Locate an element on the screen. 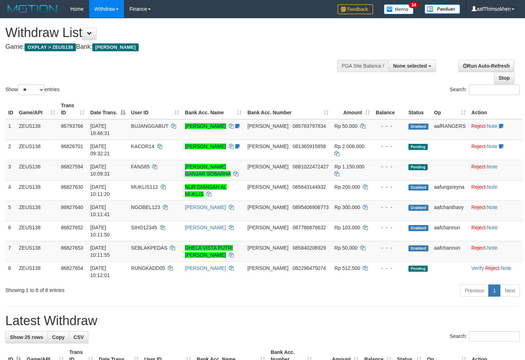 Image resolution: width=525 pixels, height=360 pixels. th: User ID: activate to sort column ascending is located at coordinates (155, 109).